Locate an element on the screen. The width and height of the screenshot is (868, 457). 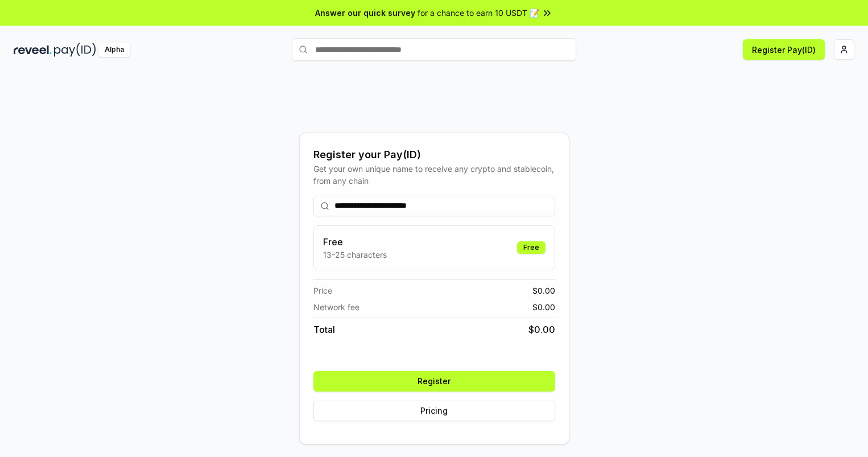
div: Get your own unique name to receive any crypto and stablecoin, from any chain is located at coordinates (434, 174).